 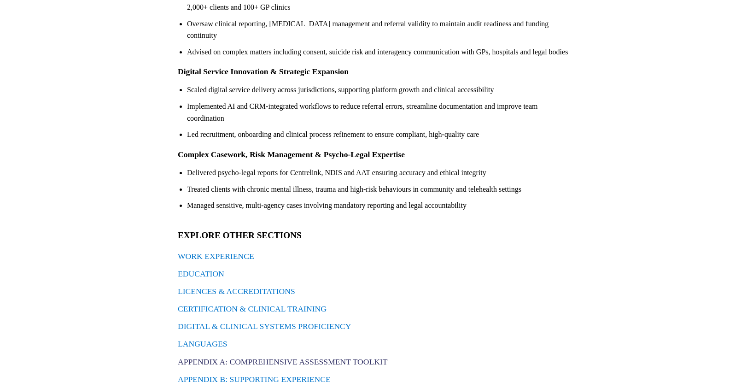 What do you see at coordinates (18, 18) in the screenshot?
I see `img: logo_orange.svg` at bounding box center [18, 18].